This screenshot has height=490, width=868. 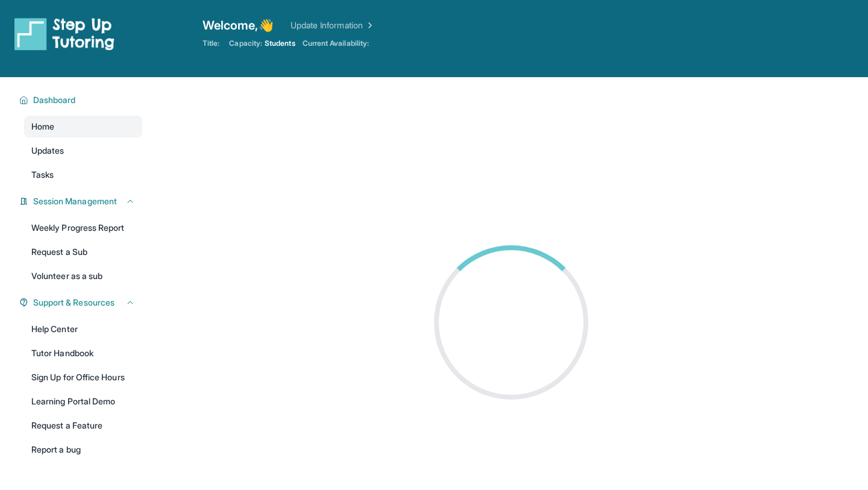 I want to click on a: Updates, so click(x=83, y=150).